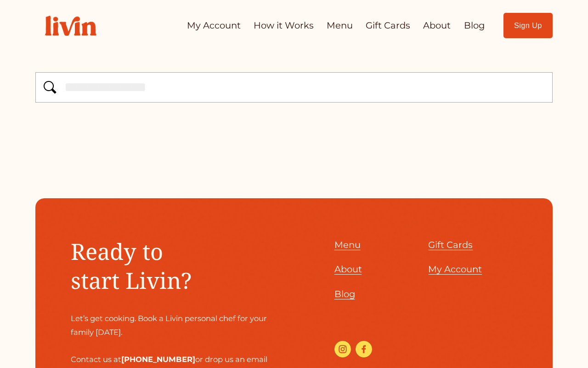 The image size is (588, 368). Describe the element at coordinates (347, 244) in the screenshot. I see `span: Menu` at that location.